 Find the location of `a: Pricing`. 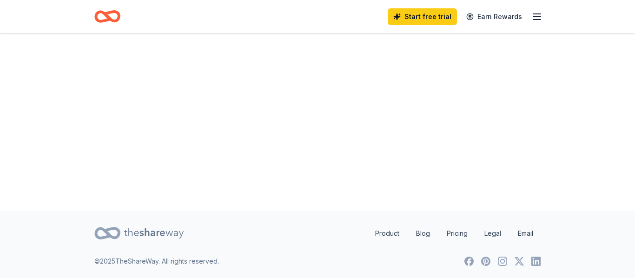

a: Pricing is located at coordinates (457, 234).